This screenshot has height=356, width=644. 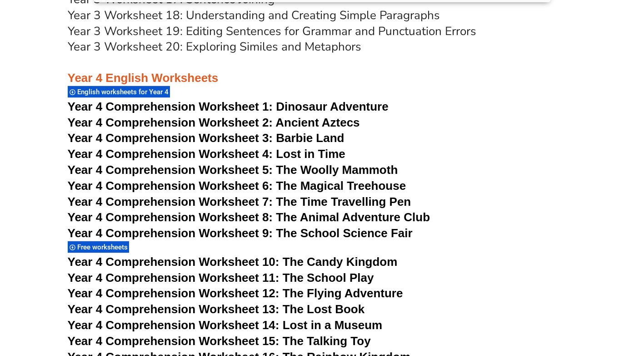 What do you see at coordinates (206, 138) in the screenshot?
I see `a: Year 4 Comprehension Worksheet 3: Barbie Land` at bounding box center [206, 138].